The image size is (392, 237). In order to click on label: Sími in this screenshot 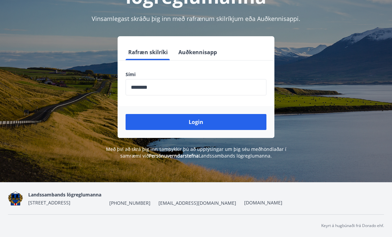, I will do `click(196, 74)`.